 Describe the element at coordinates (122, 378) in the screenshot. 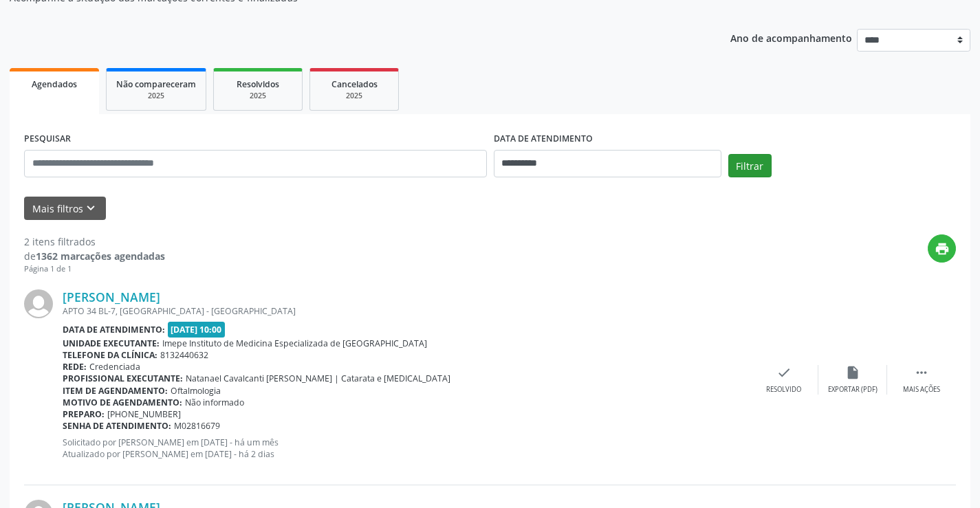

I see `b: Profissional executante:` at that location.